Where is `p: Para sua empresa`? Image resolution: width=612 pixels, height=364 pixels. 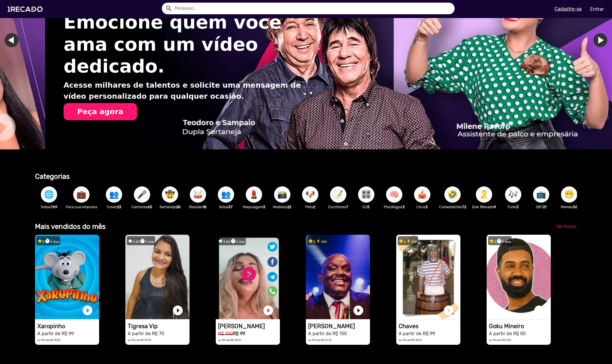
p: Para sua empresa is located at coordinates (81, 206).